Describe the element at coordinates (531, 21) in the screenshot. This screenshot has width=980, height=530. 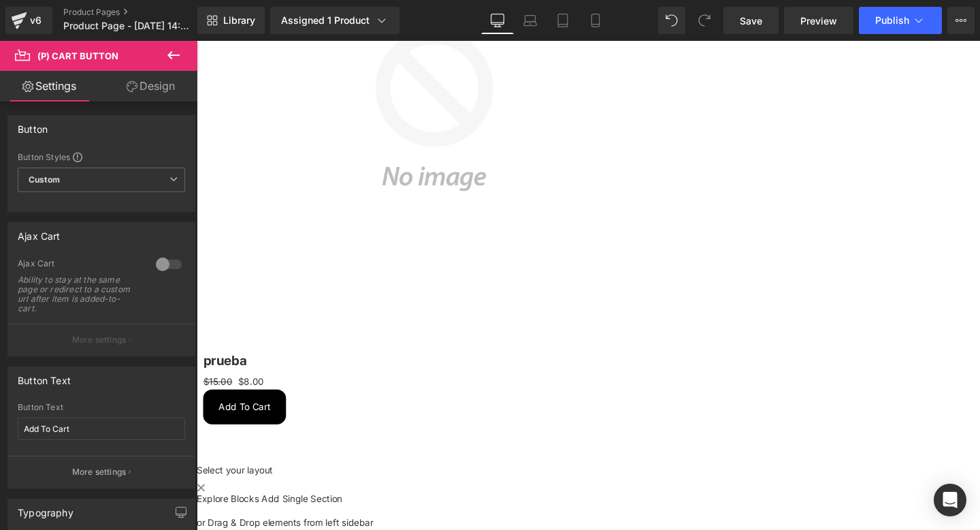
I see `a: Laptop` at that location.